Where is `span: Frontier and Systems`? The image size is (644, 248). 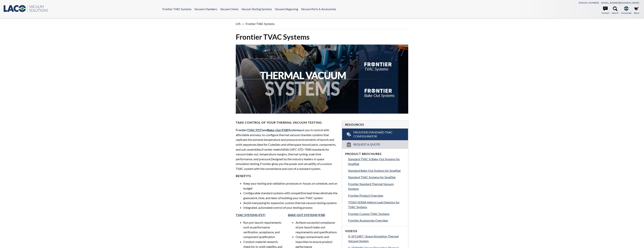
span: Frontier and Systems is located at coordinates (268, 130).